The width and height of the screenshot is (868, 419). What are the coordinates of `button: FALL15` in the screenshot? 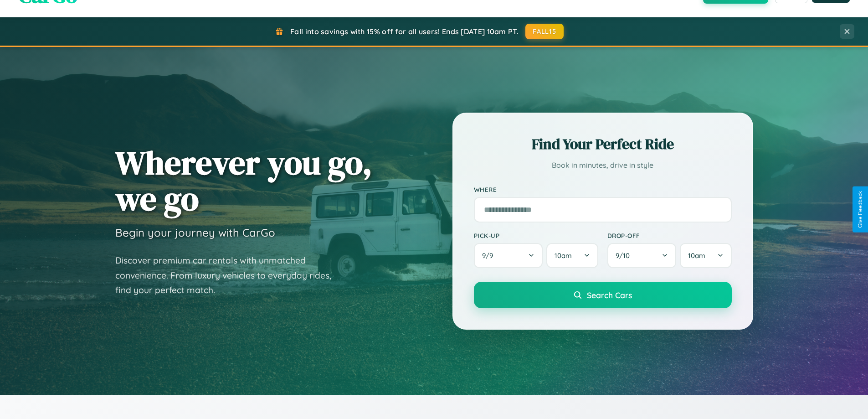 It's located at (544, 32).